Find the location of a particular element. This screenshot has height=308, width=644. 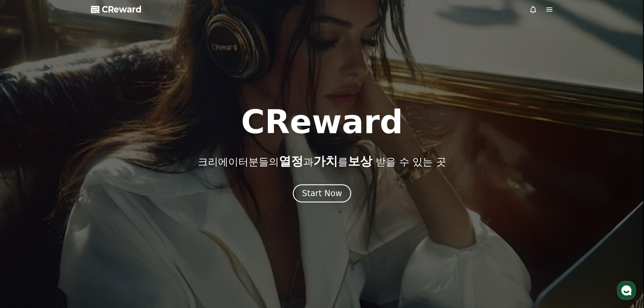

button: Start Now is located at coordinates (322, 194).